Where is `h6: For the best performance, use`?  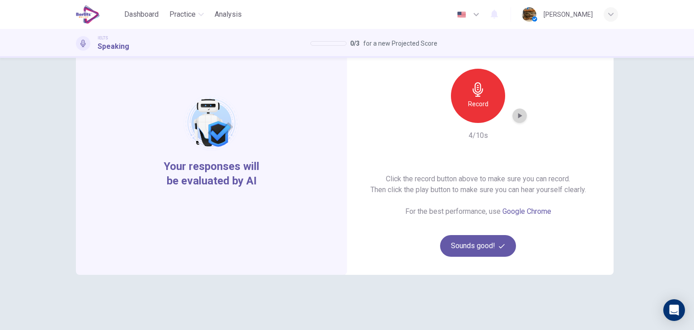
h6: For the best performance, use is located at coordinates (478, 212).